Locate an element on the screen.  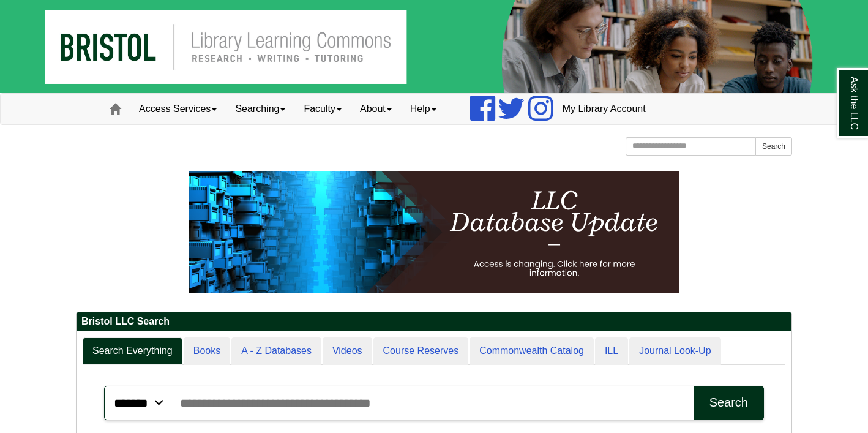
a: My Library Account is located at coordinates (604, 109).